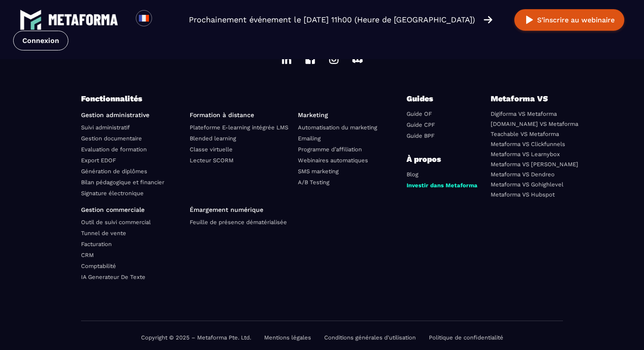  Describe the element at coordinates (132, 115) in the screenshot. I see `p: Gestion administrative` at that location.